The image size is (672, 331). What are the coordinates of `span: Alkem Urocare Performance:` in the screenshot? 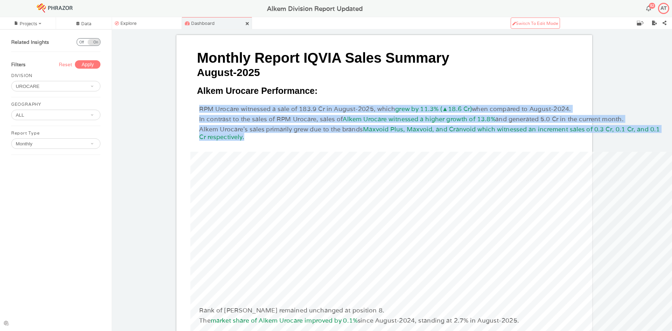 It's located at (257, 91).